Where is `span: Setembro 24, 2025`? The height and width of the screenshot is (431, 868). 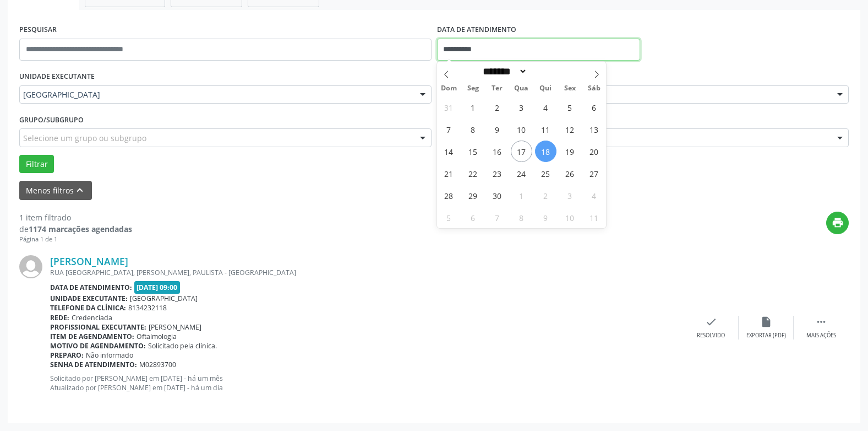
span: Setembro 24, 2025 is located at coordinates (521, 173).